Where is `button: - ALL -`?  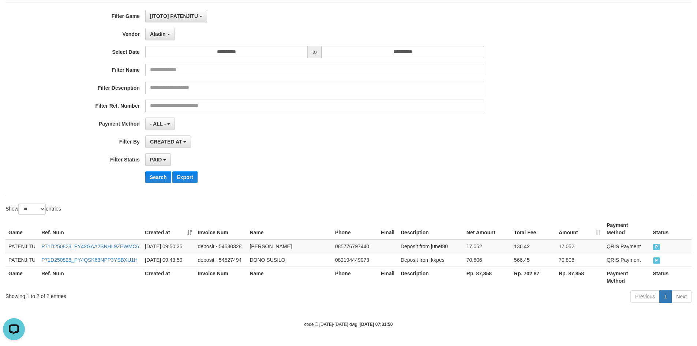
button: - ALL - is located at coordinates (160, 124).